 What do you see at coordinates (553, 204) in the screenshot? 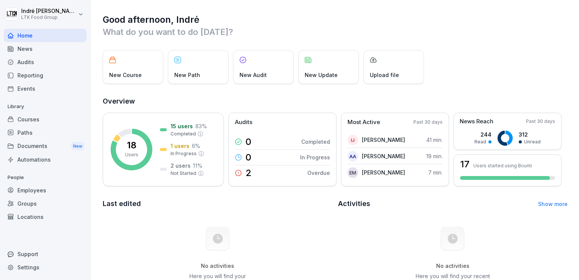
I see `a: Show more` at bounding box center [553, 204].